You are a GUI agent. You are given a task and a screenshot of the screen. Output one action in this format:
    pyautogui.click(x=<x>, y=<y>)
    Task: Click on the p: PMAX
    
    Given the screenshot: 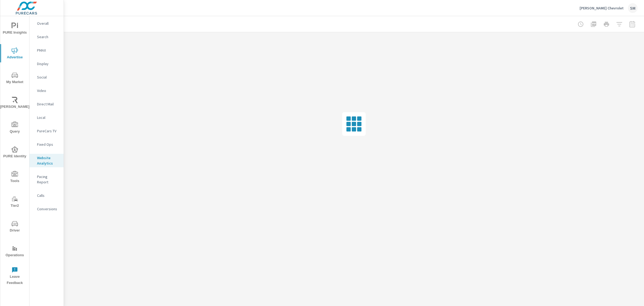 What is the action you would take?
    pyautogui.click(x=48, y=50)
    